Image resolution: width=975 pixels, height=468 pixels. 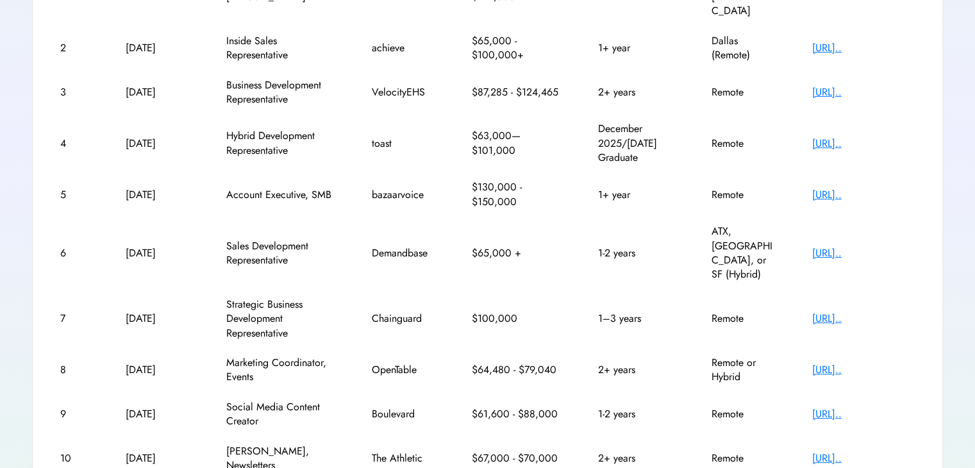 I want to click on div: $130,000 - $150,000, so click(x=517, y=194).